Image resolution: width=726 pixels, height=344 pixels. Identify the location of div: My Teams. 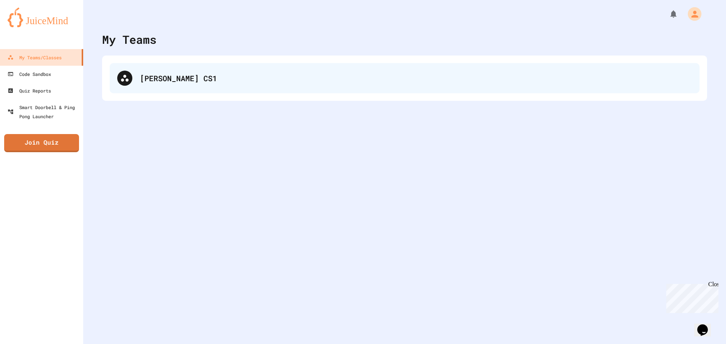
(129, 39).